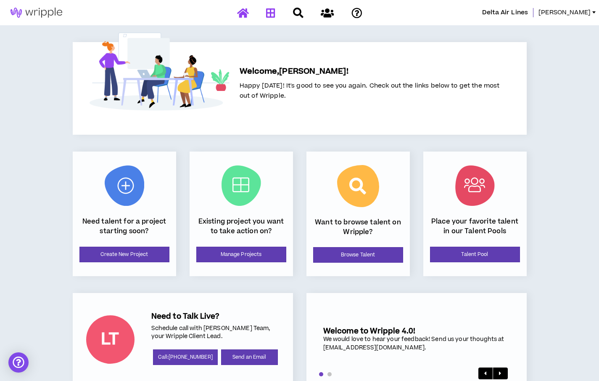 Image resolution: width=599 pixels, height=381 pixels. Describe the element at coordinates (249, 357) in the screenshot. I see `a: Send an Email` at that location.